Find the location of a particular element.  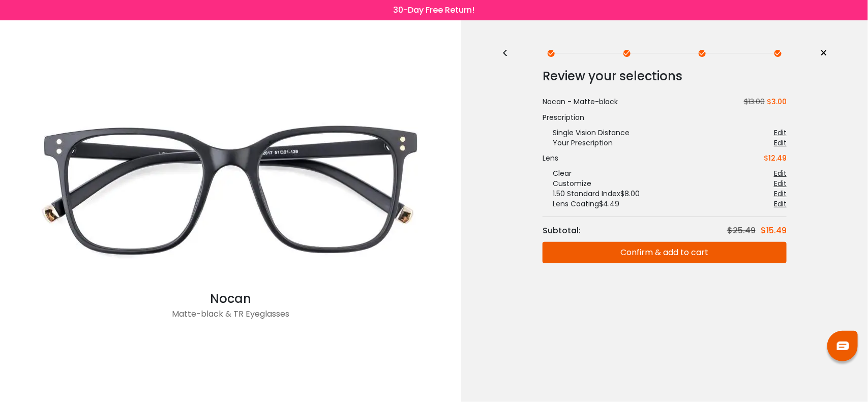

div: Clear is located at coordinates (557, 173).